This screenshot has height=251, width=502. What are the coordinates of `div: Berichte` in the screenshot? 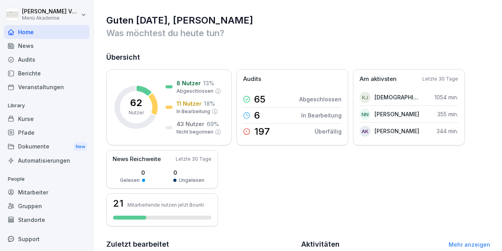 It's located at (47, 73).